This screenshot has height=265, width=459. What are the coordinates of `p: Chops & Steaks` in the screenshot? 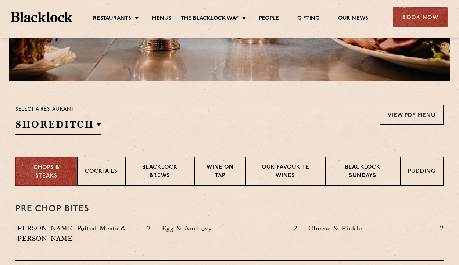 It's located at (46, 172).